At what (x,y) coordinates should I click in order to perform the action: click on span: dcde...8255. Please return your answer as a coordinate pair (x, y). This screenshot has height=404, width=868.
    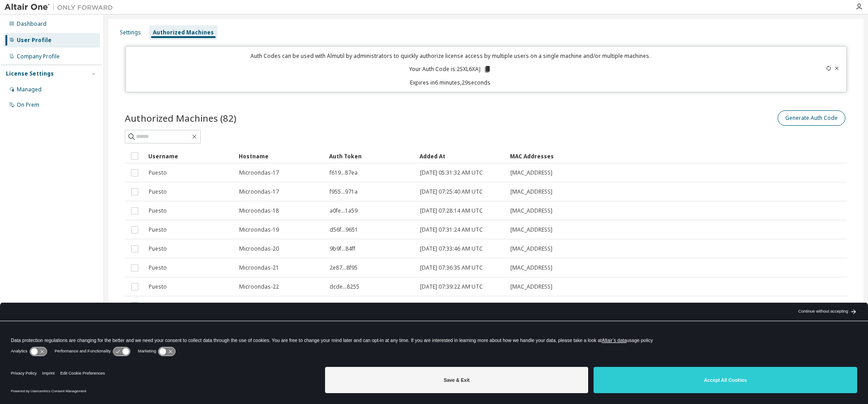
    Looking at the image, I should click on (344, 287).